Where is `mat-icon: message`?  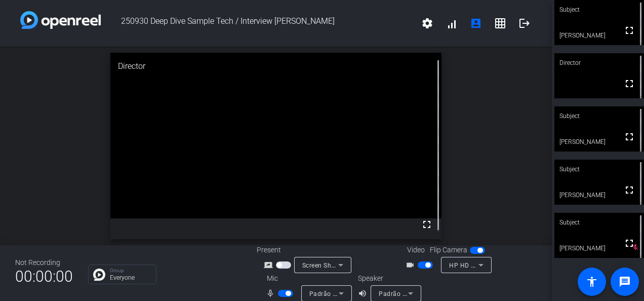
mat-icon: message is located at coordinates (625, 282).